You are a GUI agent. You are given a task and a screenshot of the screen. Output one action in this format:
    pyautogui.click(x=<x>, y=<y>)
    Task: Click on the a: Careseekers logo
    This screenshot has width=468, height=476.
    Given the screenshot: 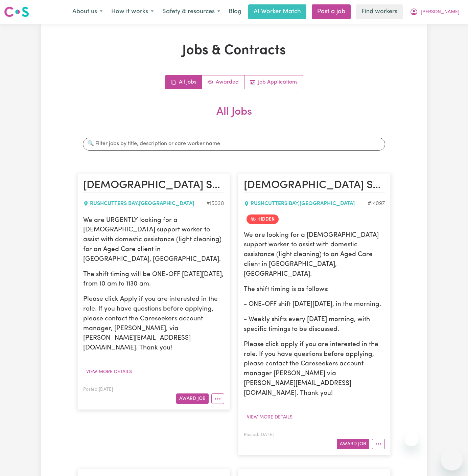 What is the action you would take?
    pyautogui.click(x=17, y=12)
    